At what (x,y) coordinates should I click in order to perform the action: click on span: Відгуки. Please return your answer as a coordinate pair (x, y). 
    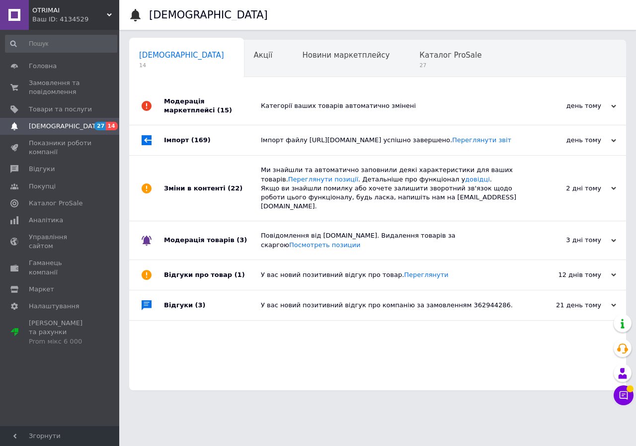
    Looking at the image, I should click on (42, 169).